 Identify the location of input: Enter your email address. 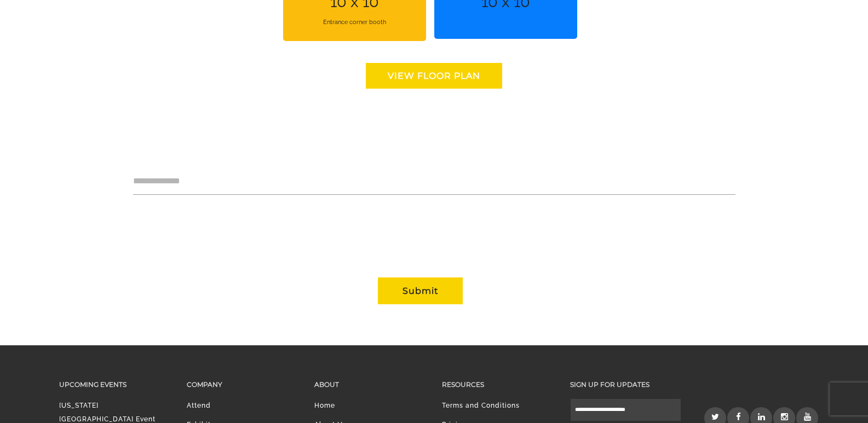
(107, 145).